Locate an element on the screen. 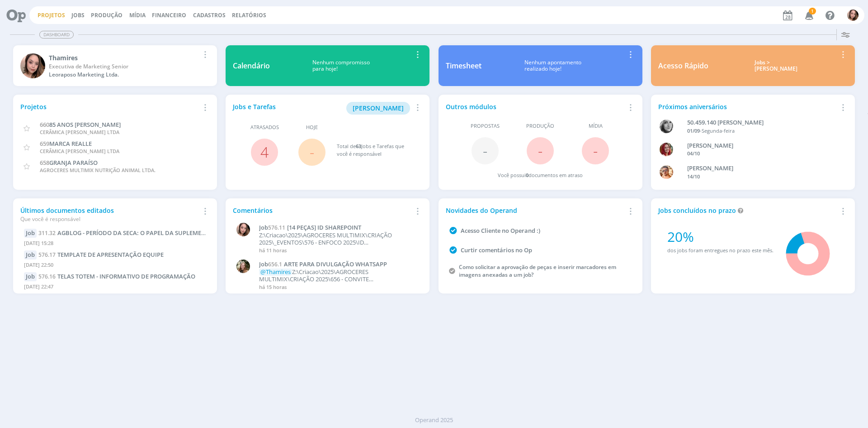  div: GIOVANA DE OLIVEIRA PERSINOTI is located at coordinates (761, 146).